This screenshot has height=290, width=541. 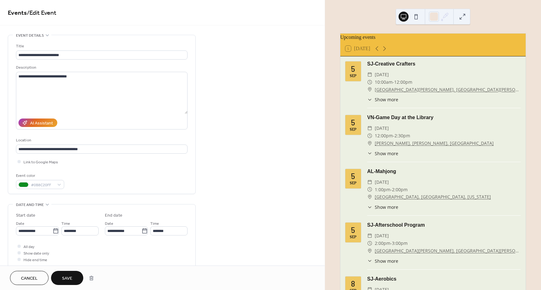 I want to click on button: Save, so click(x=67, y=277).